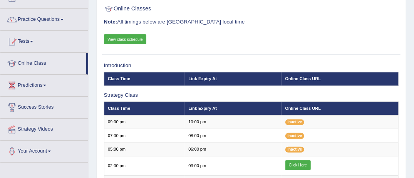  I want to click on h2: Online Classes, so click(195, 9).